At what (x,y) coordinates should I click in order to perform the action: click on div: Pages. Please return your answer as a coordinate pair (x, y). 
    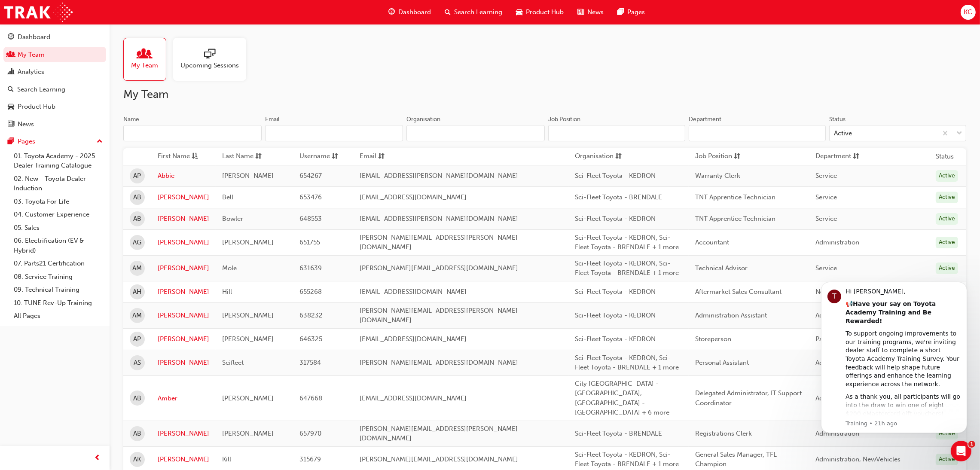
    Looking at the image, I should click on (26, 142).